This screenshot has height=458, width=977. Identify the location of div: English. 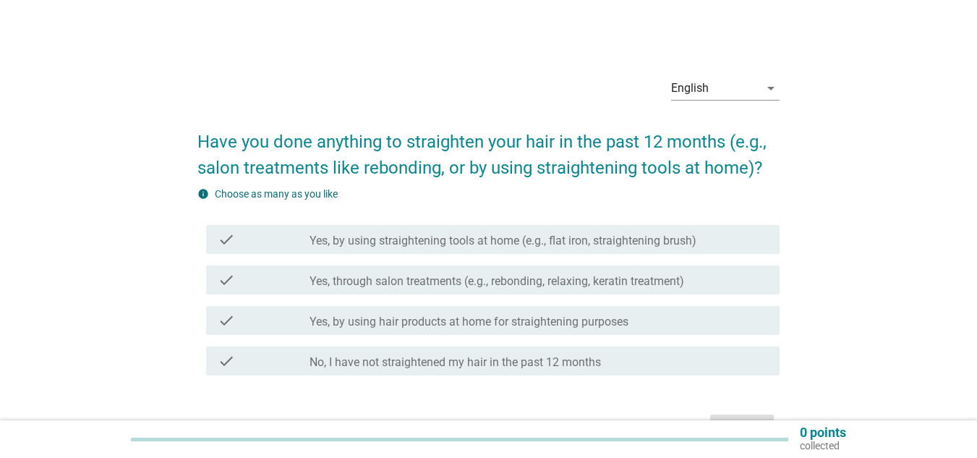
(690, 88).